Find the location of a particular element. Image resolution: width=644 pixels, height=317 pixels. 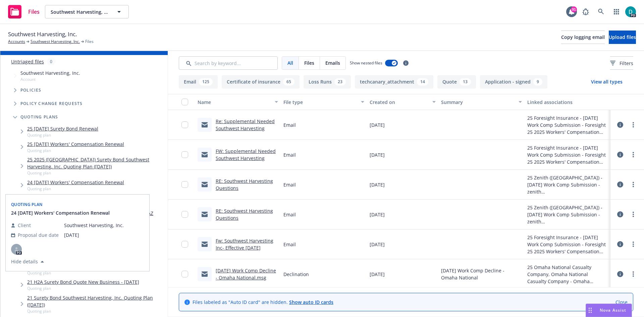

a: Close is located at coordinates (621, 302).